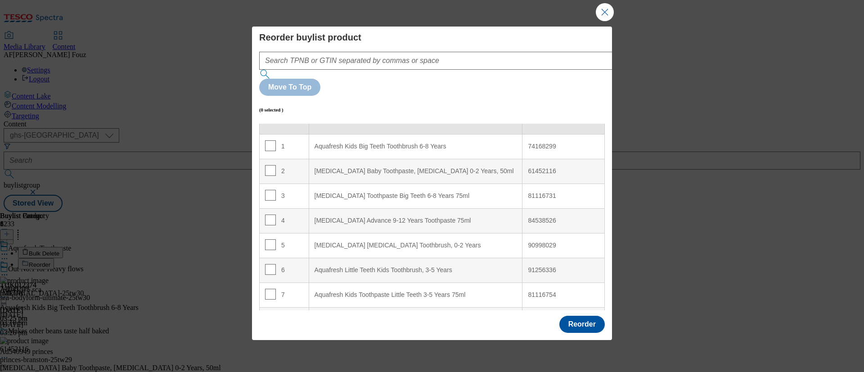 This screenshot has width=864, height=372. What do you see at coordinates (582, 324) in the screenshot?
I see `button: Reorder` at bounding box center [582, 324].